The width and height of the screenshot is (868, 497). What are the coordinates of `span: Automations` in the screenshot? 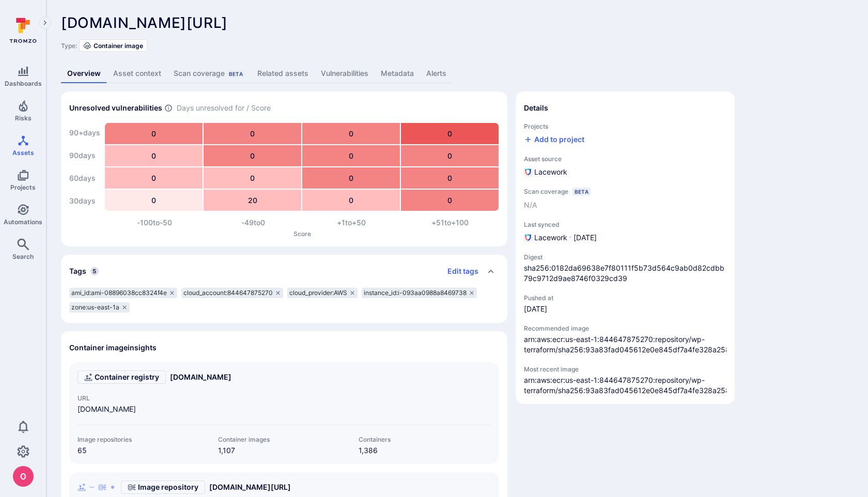 It's located at (22, 222).